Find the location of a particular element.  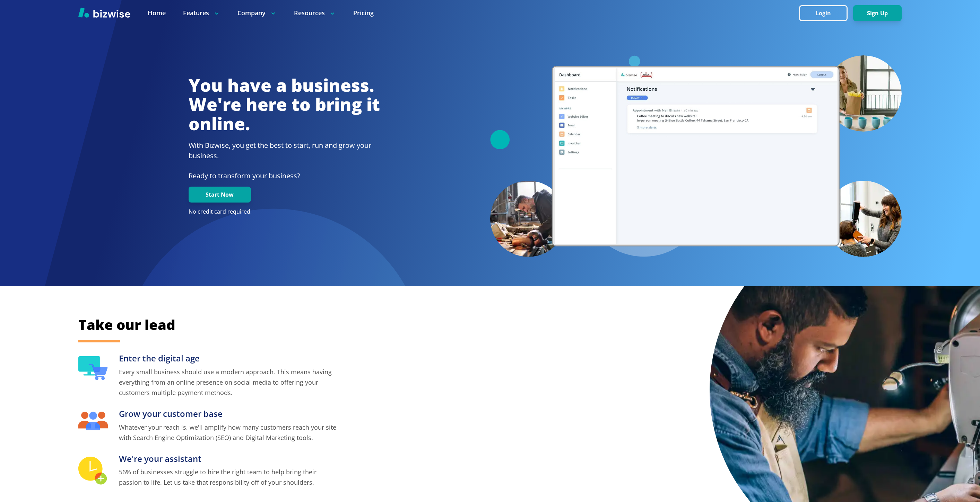

a: Start Now is located at coordinates (220, 194).